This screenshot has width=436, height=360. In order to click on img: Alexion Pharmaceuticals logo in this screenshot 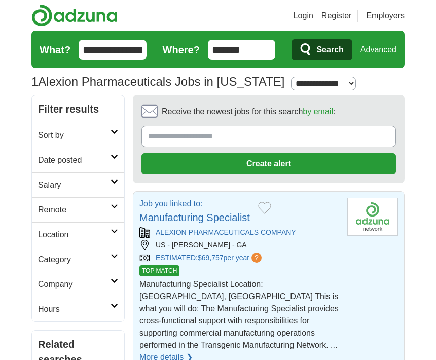, I will do `click(372, 216)`.